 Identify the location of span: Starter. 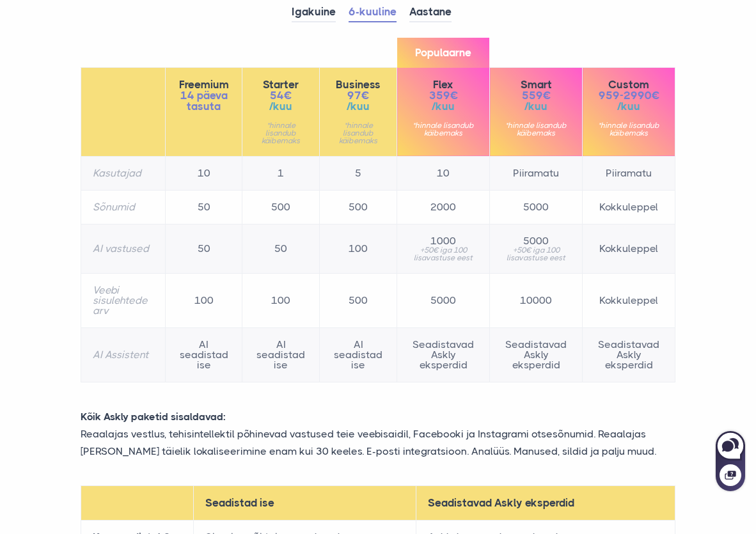
(280, 85).